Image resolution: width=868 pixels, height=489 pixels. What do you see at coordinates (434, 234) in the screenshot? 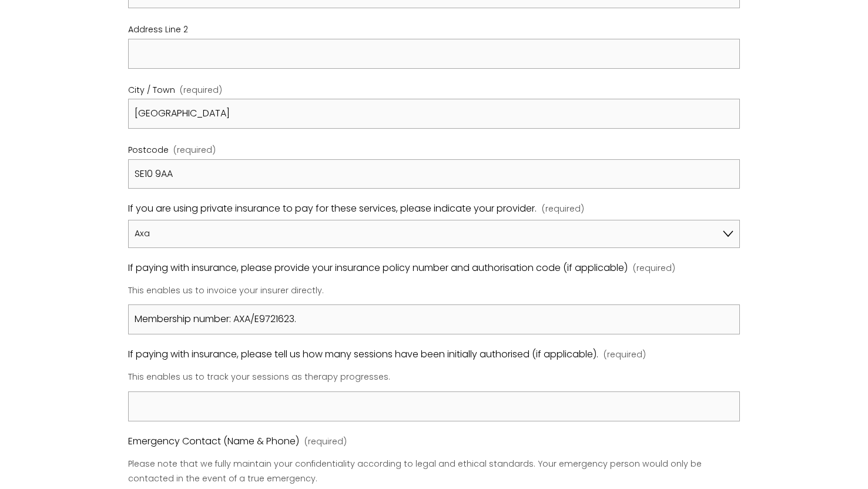
I see `select: If you are using private insurance to pay for these services, please indicate your provider.` at bounding box center [434, 234].